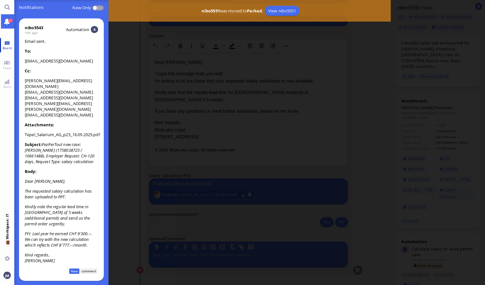 This screenshot has width=485, height=285. I want to click on strong: To:, so click(28, 51).